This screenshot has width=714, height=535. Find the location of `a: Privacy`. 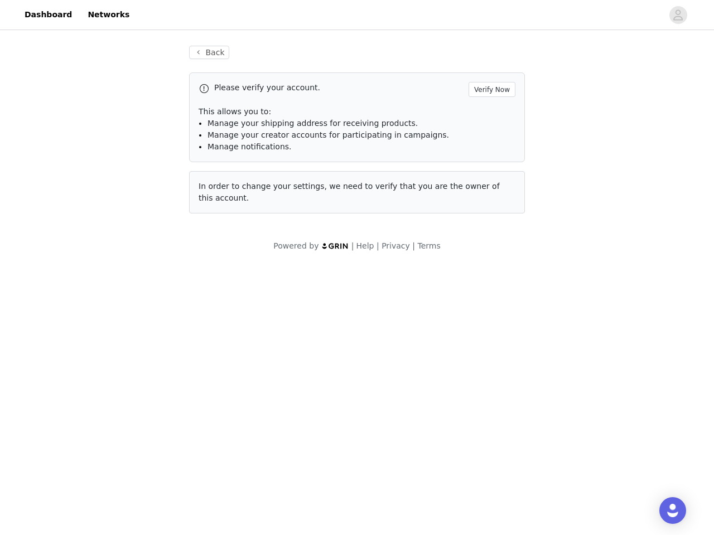

a: Privacy is located at coordinates (395, 246).